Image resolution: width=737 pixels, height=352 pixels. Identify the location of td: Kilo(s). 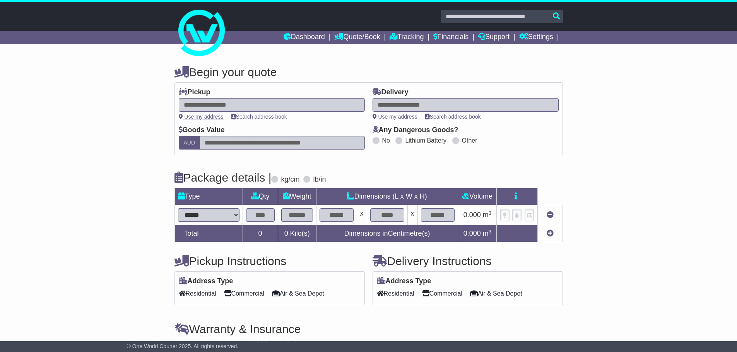
(297, 234).